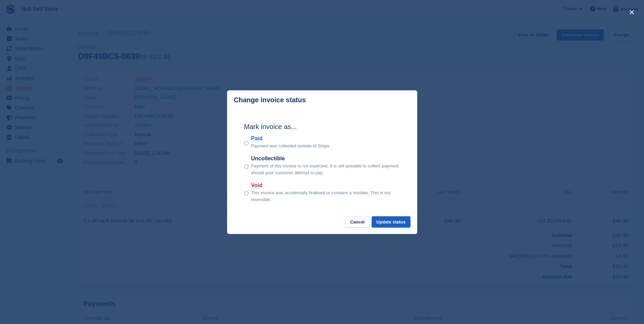 This screenshot has height=324, width=644. I want to click on button: Update status, so click(391, 222).